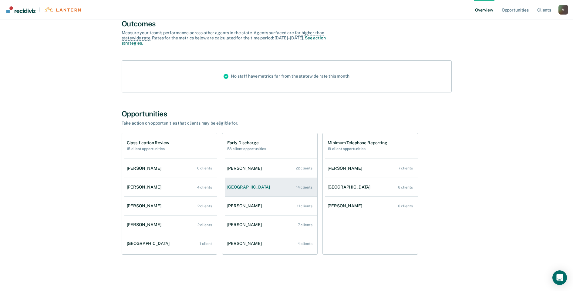  I want to click on div: 1 client, so click(206, 244).